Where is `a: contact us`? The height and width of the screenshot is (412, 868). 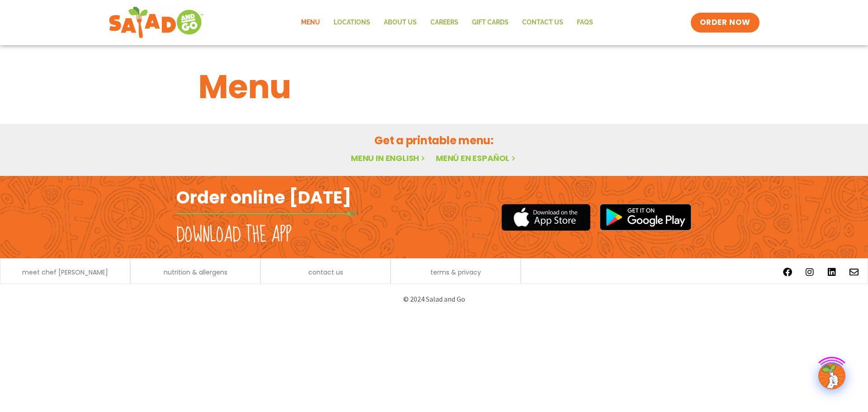 a: contact us is located at coordinates (325, 273).